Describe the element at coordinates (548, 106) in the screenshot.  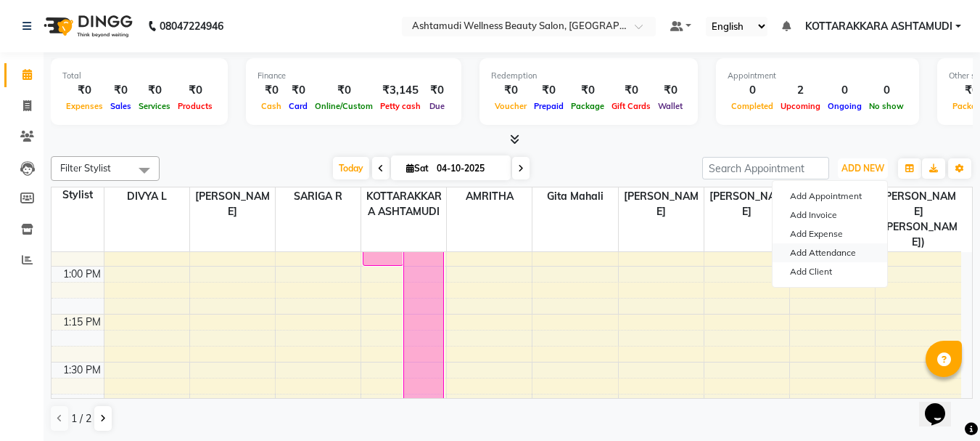
I see `span: Prepaid` at that location.